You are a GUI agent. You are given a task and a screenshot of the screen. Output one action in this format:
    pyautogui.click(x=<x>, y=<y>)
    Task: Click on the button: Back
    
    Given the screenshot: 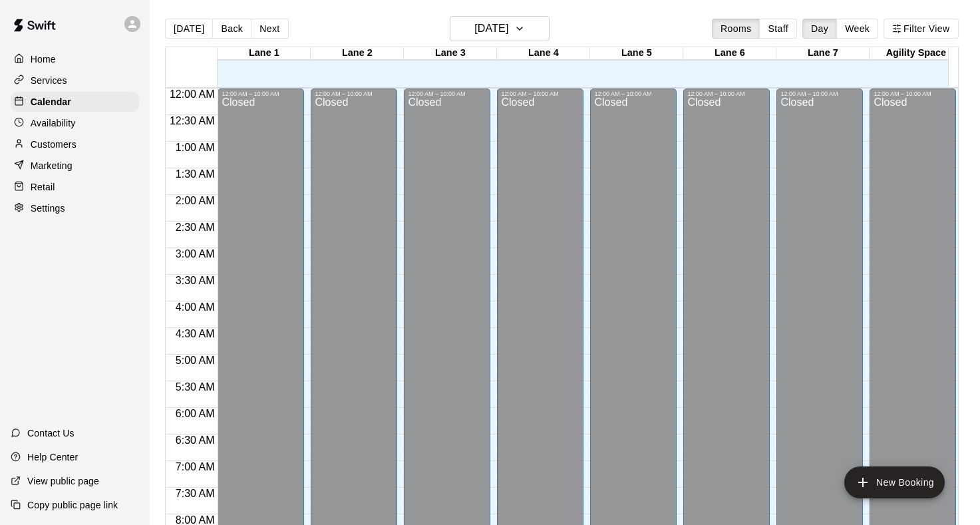 What is the action you would take?
    pyautogui.click(x=231, y=29)
    